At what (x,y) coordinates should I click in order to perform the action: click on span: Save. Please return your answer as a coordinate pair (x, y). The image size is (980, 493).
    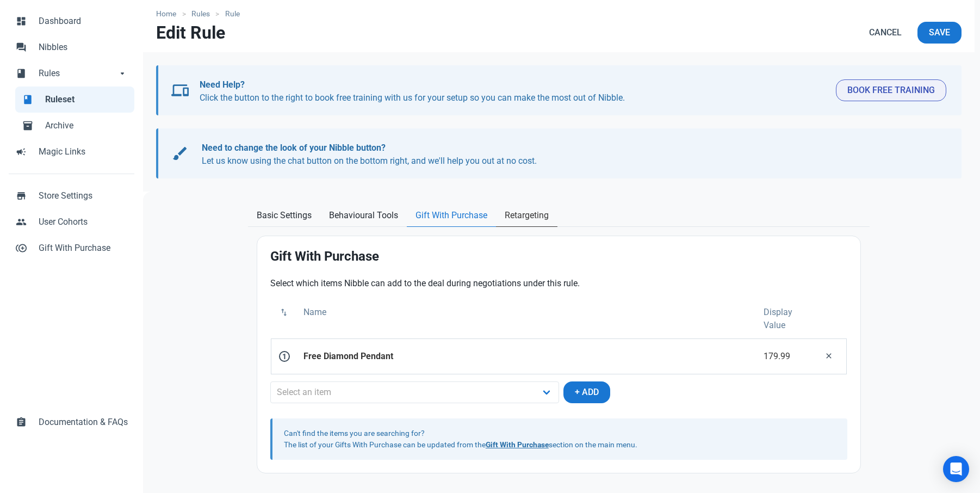
    Looking at the image, I should click on (939, 33).